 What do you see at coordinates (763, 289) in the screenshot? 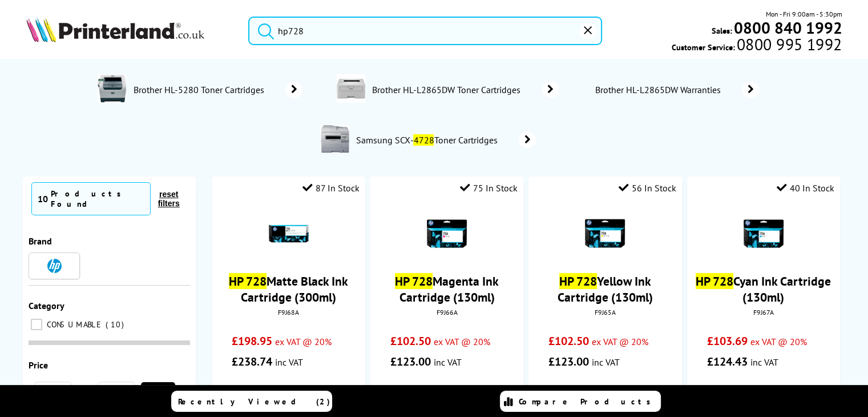
I see `a: HP 728Cyan Ink Cartridge (130ml)` at bounding box center [763, 289].